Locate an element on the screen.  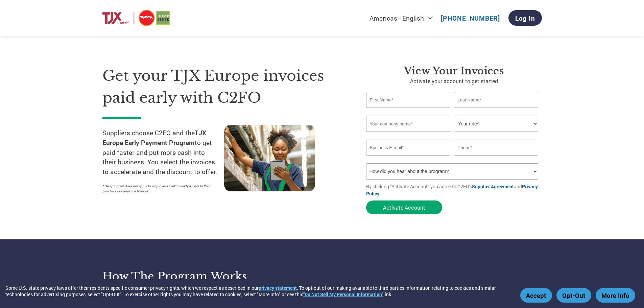
p: Activate your account to get started is located at coordinates (454, 81).